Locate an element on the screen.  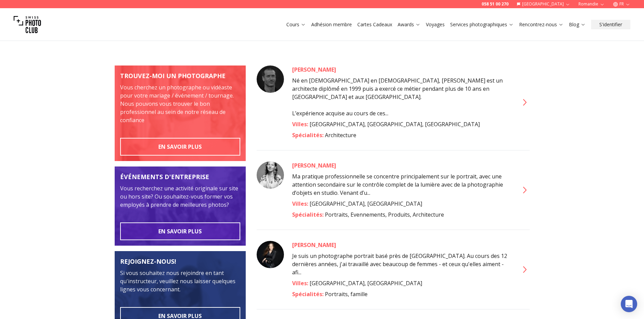
a: Meet the teamTROUVEZ-MOI UN PHOTOGRAPHEVous cherchez un photographe ou vidéaste pour votre mariag... is located at coordinates (180, 113).